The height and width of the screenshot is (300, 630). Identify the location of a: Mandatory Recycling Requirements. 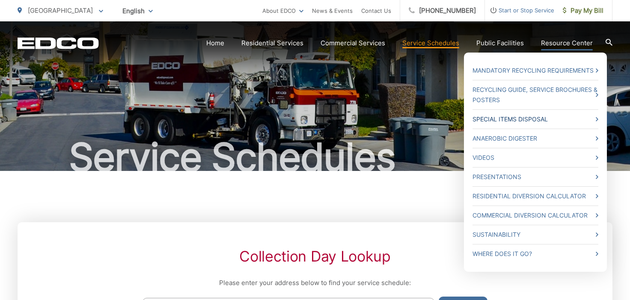
(535, 71).